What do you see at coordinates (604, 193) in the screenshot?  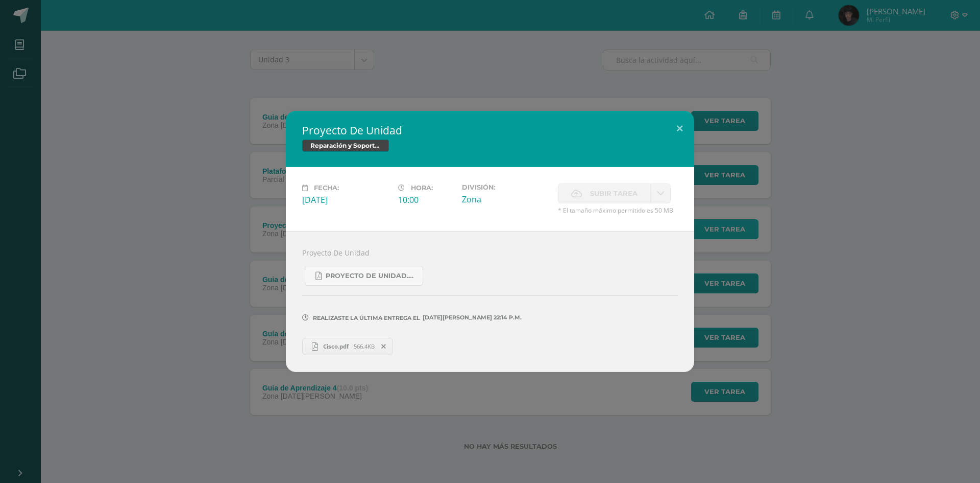 I see `label: La fecha de entrega ha expirado` at bounding box center [604, 193].